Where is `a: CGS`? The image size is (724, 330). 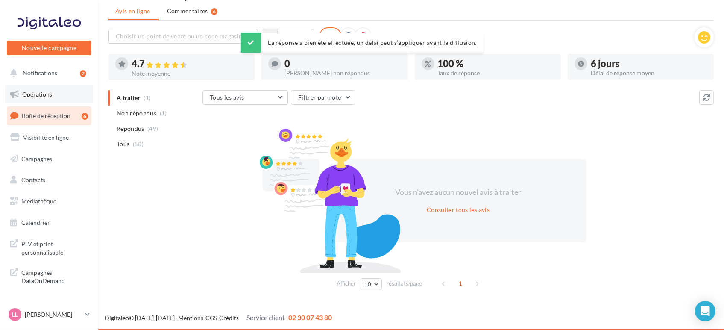 a: CGS is located at coordinates (211, 317).